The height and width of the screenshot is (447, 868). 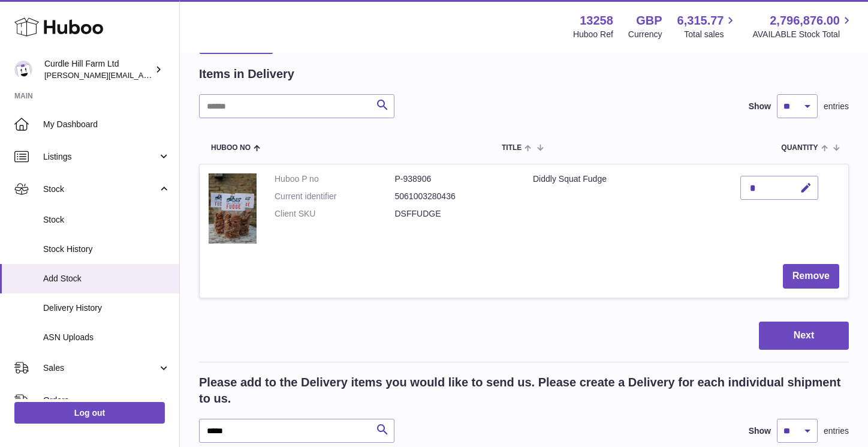 I want to click on span: Huboo no, so click(x=231, y=148).